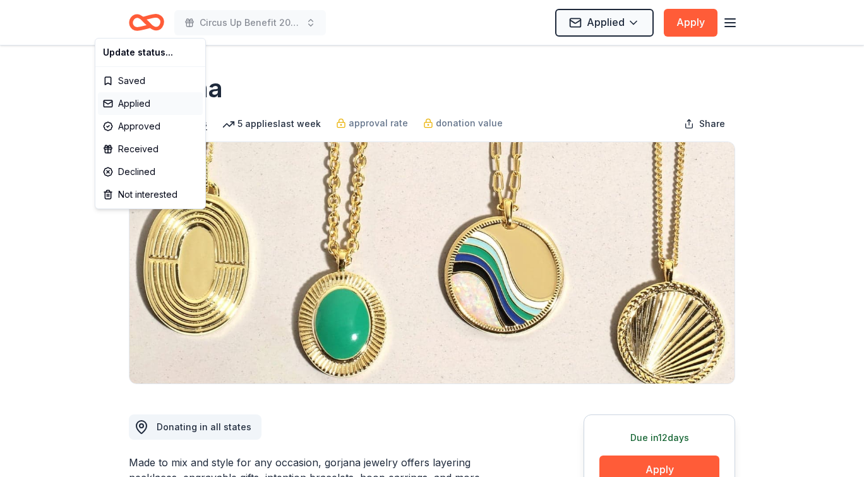  Describe the element at coordinates (150, 149) in the screenshot. I see `div: Received` at that location.